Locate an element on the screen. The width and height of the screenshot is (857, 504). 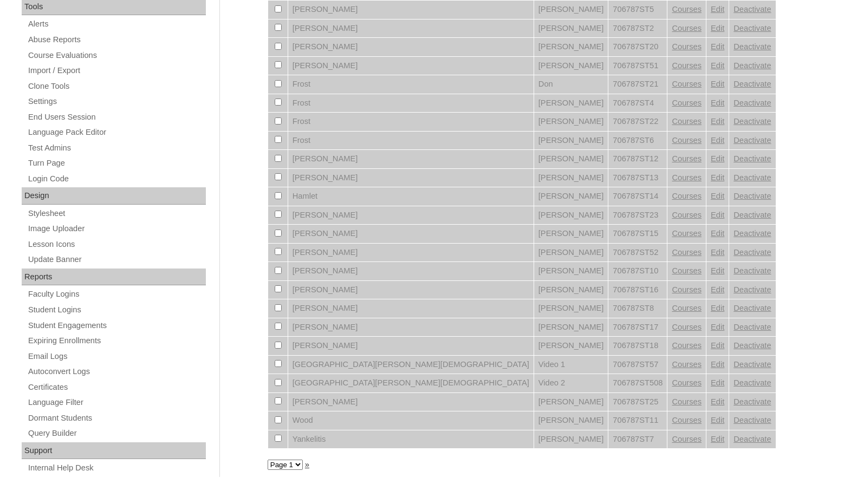
a: Language Filter is located at coordinates (116, 402).